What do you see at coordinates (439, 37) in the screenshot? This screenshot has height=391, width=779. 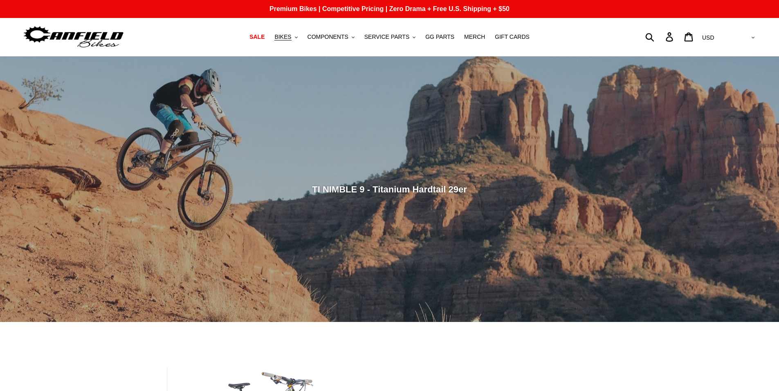 I see `span: GG PARTS` at bounding box center [439, 37].